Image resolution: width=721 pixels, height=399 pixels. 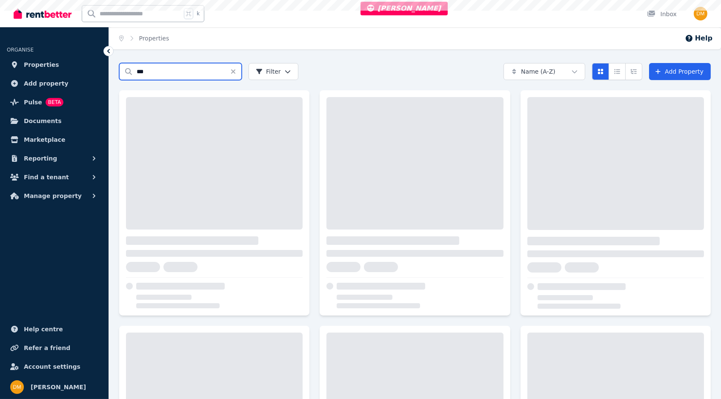 What do you see at coordinates (662, 14) in the screenshot?
I see `div: Inbox` at bounding box center [662, 14].